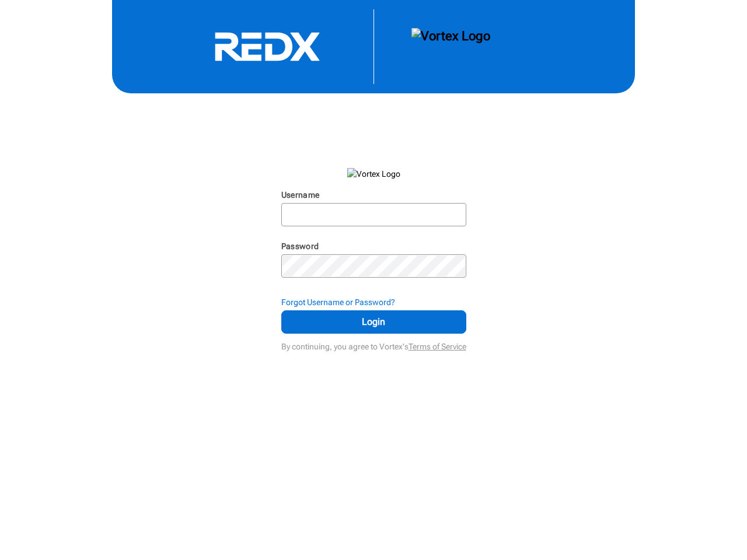  What do you see at coordinates (338, 302) in the screenshot?
I see `strong: Forgot Username or Password?` at bounding box center [338, 302].